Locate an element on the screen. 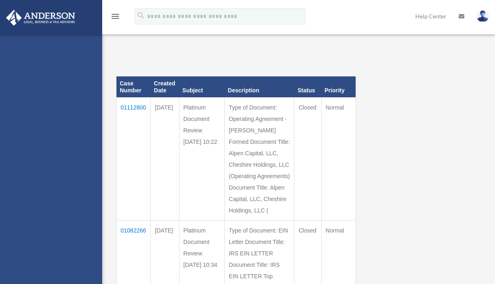  th: Case Number is located at coordinates (134, 87).